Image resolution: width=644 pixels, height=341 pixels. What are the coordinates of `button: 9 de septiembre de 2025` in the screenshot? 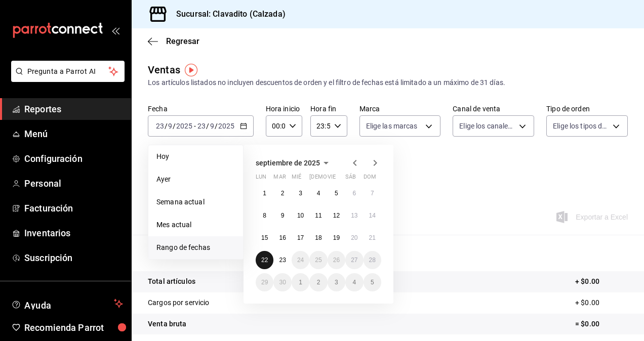 It's located at (282, 215).